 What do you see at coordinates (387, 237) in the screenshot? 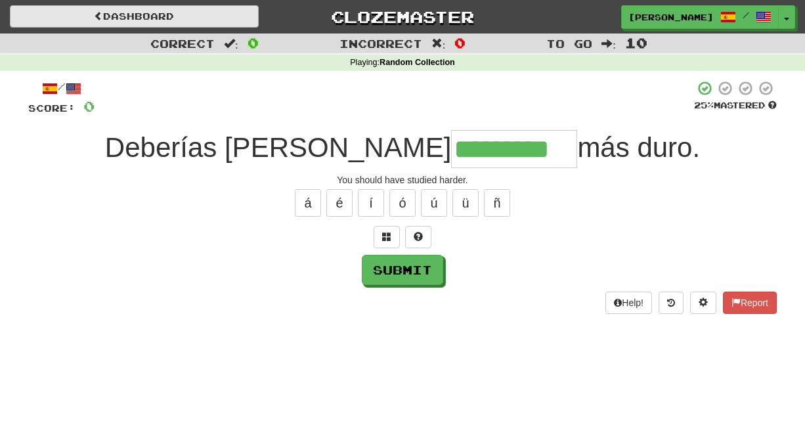
I see `button: Switch sentence to multiple choice alt+p` at bounding box center [387, 237].